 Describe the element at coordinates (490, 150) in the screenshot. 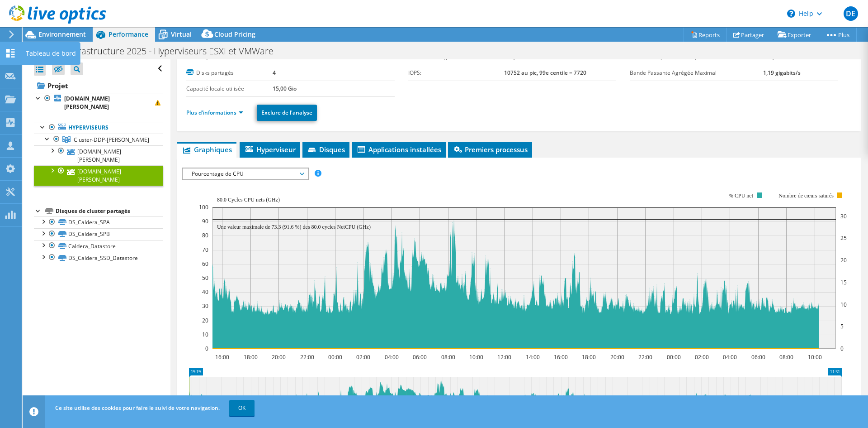

I see `span: Premiers processus` at that location.